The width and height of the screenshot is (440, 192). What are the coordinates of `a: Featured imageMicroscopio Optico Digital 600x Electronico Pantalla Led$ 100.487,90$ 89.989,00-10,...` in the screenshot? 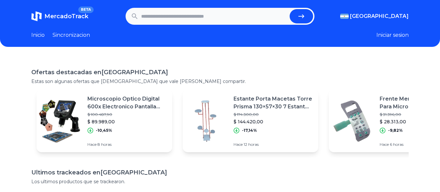 It's located at (104, 121).